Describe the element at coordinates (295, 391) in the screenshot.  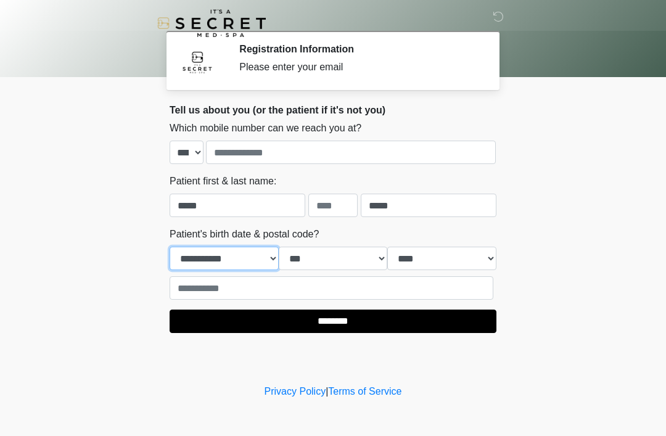
I see `a: Privacy Policy` at that location.